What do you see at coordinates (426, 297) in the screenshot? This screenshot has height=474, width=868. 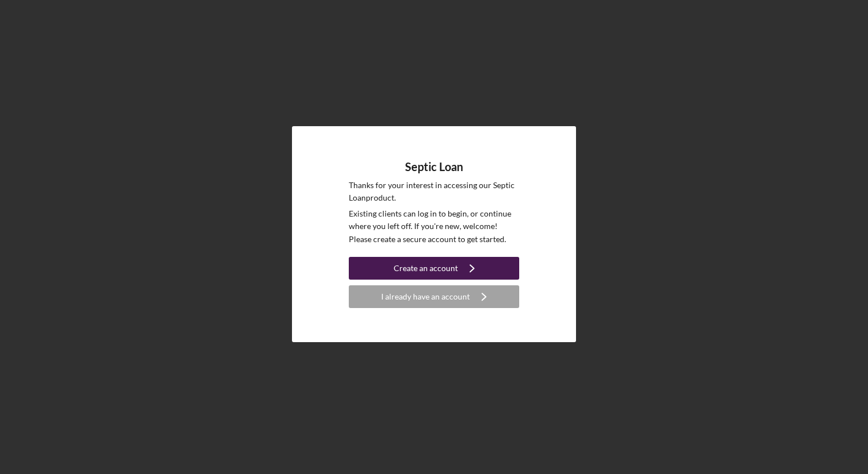 I see `div: I already have an account` at bounding box center [426, 297].